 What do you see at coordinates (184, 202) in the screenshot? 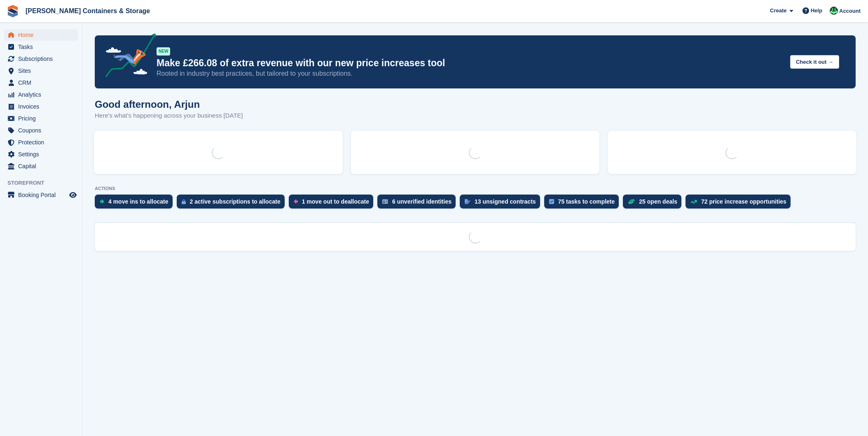
I see `img: active_subscription_to_allocate_icon-d502201f5373d7db506a760aba3b589e785aa758c864c3986d89f69b8ff3...` at bounding box center [184, 202].